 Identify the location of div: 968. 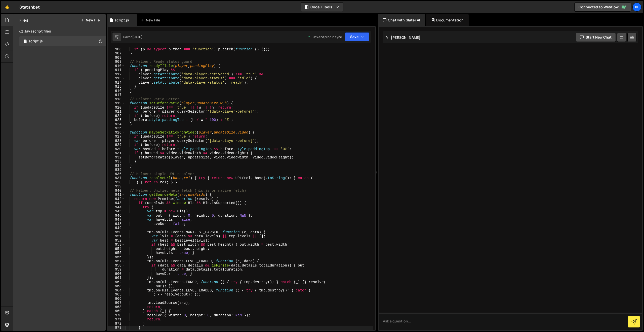
(116, 307).